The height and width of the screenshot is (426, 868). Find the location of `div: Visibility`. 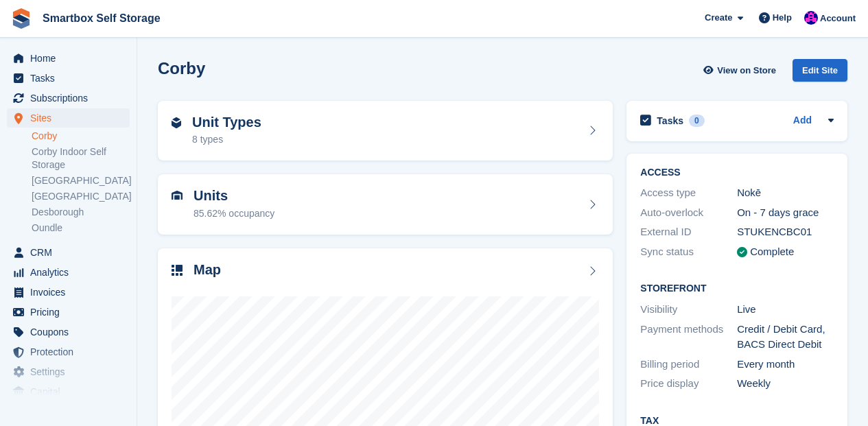

div: Visibility is located at coordinates (688, 309).